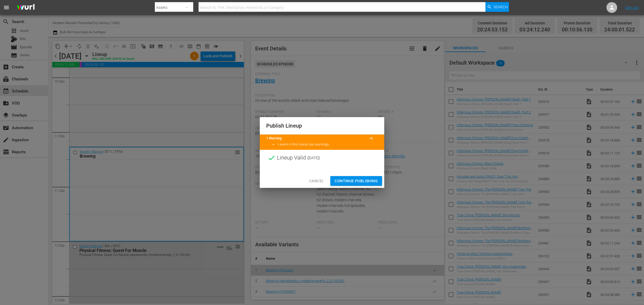 This screenshot has width=644, height=305. What do you see at coordinates (356, 181) in the screenshot?
I see `button: Continue Publishing` at bounding box center [356, 181].